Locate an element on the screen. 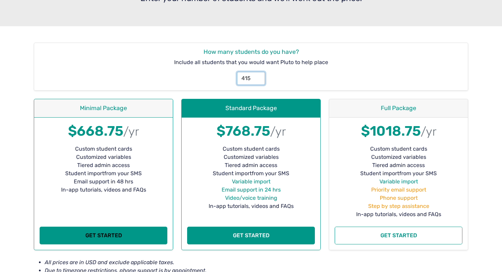  li: Priority email support is located at coordinates (398, 190).